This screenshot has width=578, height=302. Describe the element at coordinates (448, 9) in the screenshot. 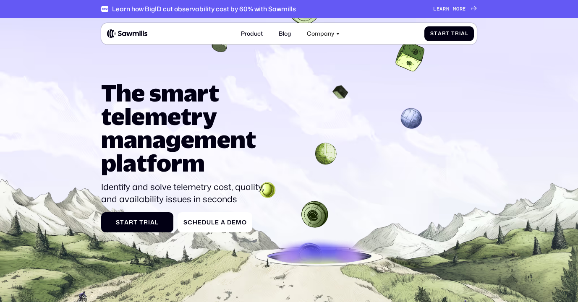

I see `span: n` at that location.